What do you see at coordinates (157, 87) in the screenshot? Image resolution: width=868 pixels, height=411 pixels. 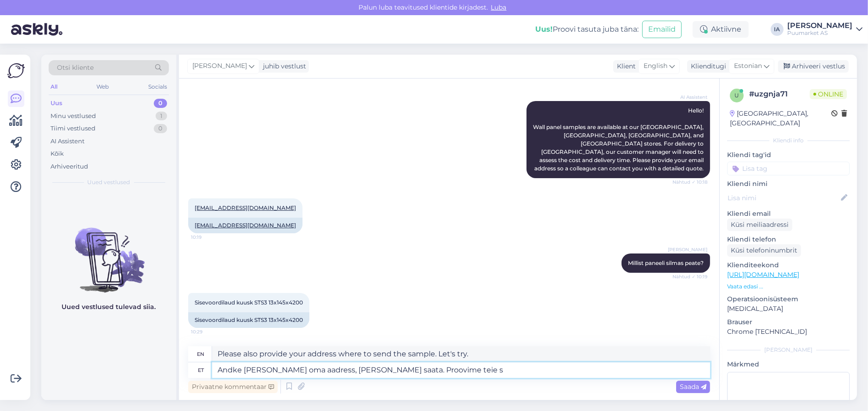 I see `div: Socials` at bounding box center [157, 87].